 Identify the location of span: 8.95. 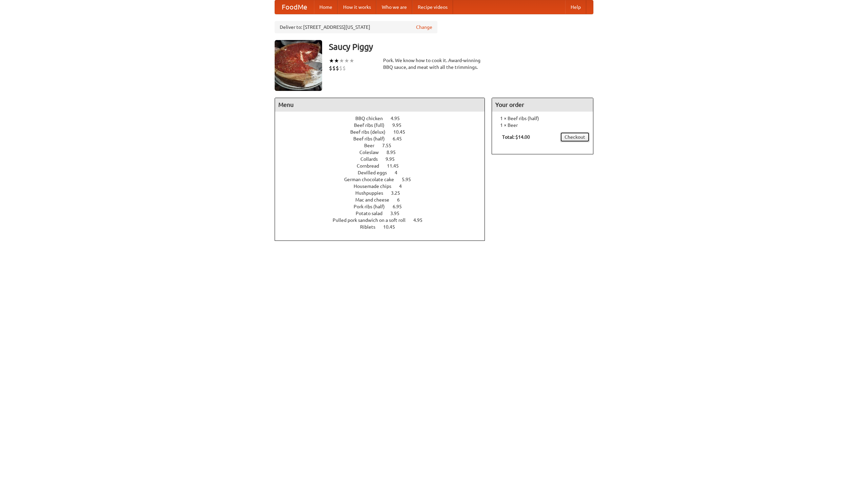
(394, 152).